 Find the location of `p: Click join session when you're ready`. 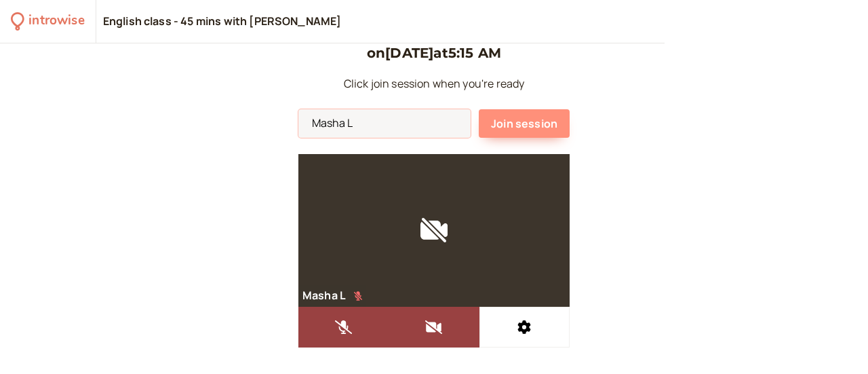

p: Click join session when you're ready is located at coordinates (434, 84).